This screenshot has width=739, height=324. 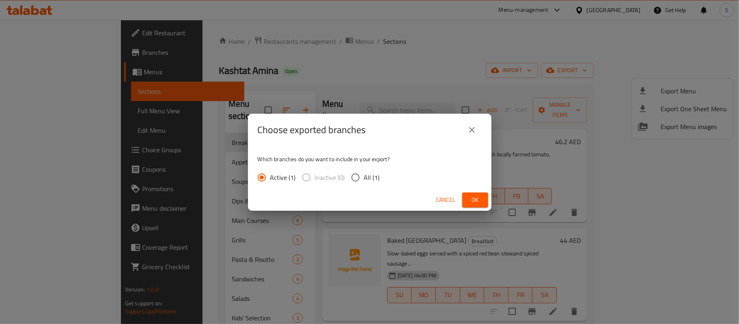 What do you see at coordinates (312, 130) in the screenshot?
I see `h2: Choose exported branches` at bounding box center [312, 130].